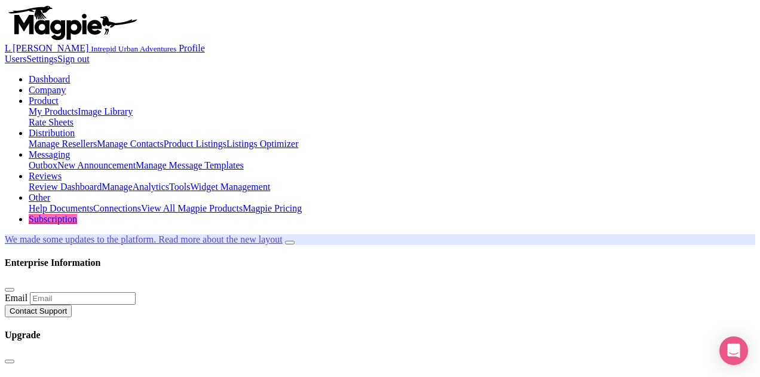 This screenshot has height=377, width=760. Describe the element at coordinates (65, 186) in the screenshot. I see `a: Review Dashboard` at that location.